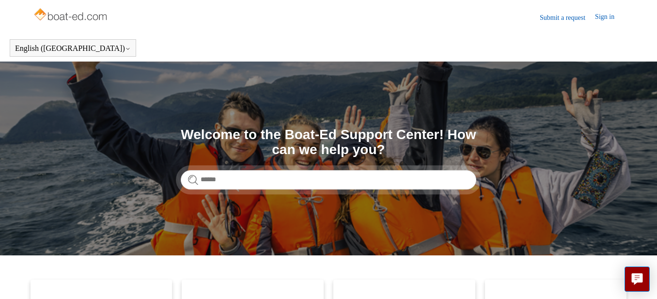 The image size is (657, 299). I want to click on button: Live chat, so click(637, 279).